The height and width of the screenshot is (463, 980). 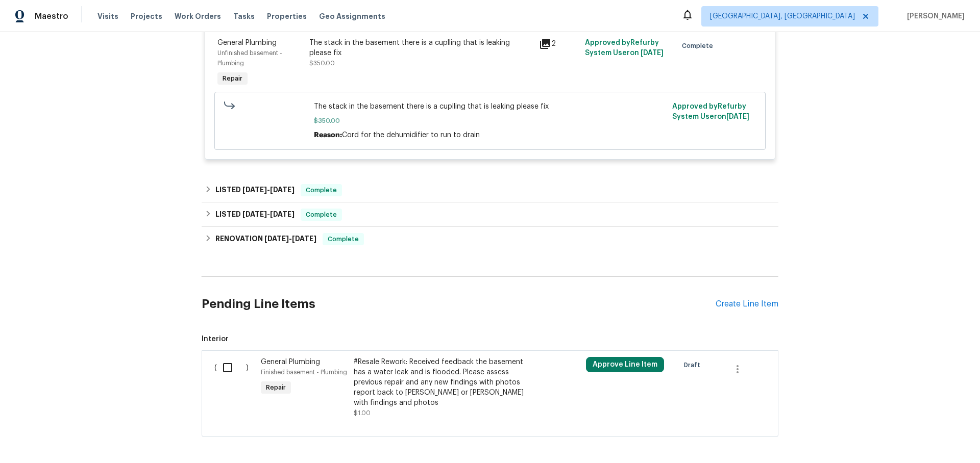 I want to click on span: Draft, so click(x=695, y=365).